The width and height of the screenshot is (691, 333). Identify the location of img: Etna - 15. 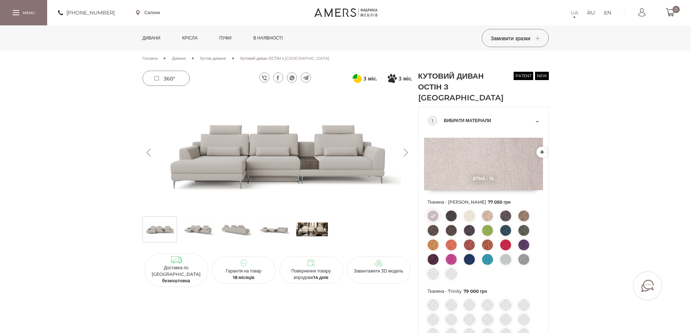
(483, 164).